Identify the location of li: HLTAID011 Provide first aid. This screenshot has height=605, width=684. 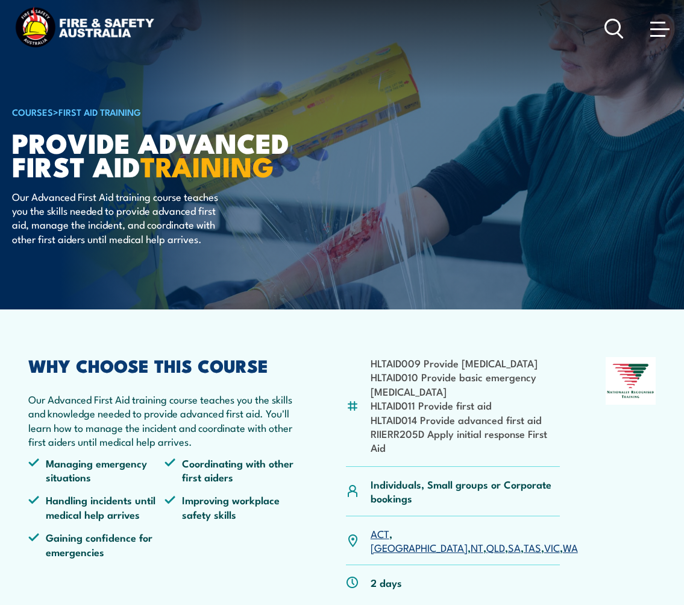
(465, 405).